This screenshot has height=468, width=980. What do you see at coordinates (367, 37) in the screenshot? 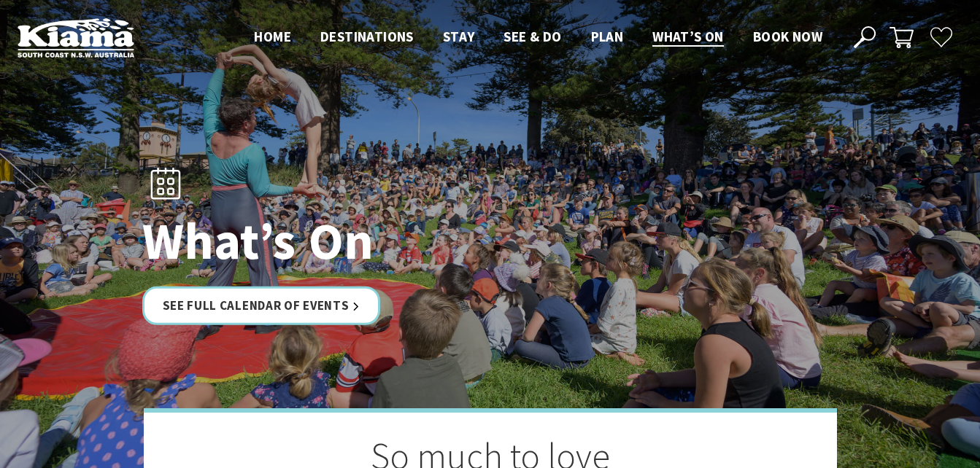
I see `span: Destinations` at bounding box center [367, 37].